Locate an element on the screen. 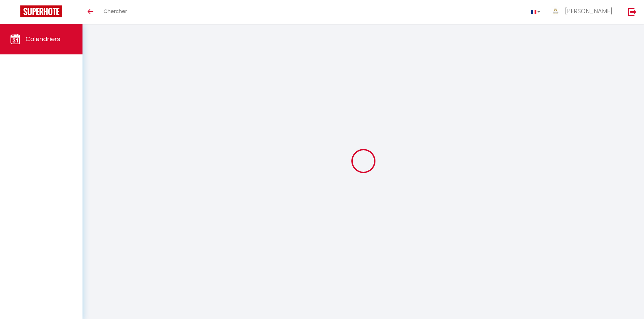 The height and width of the screenshot is (319, 644). img: Super Booking is located at coordinates (41, 11).